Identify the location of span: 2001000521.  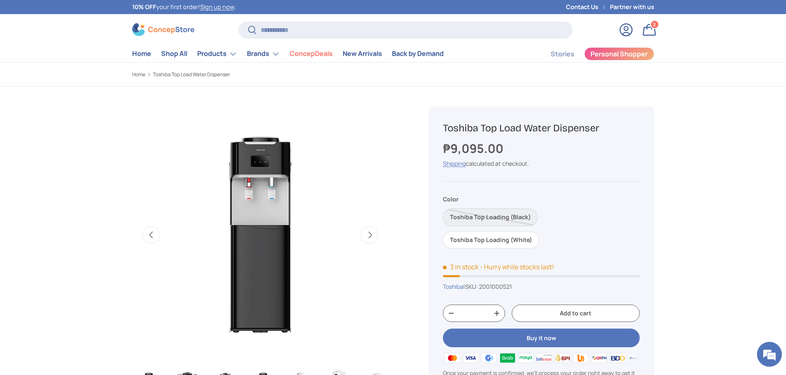
(495, 286).